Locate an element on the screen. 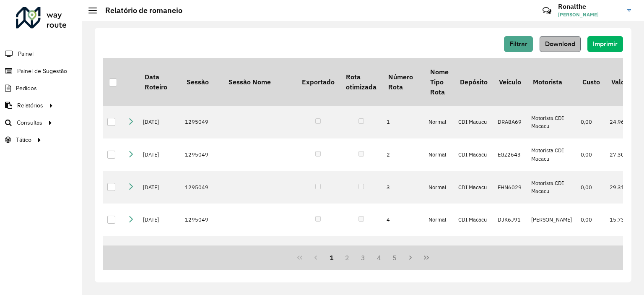 This screenshot has height=295, width=644. th: Valor is located at coordinates (623, 82).